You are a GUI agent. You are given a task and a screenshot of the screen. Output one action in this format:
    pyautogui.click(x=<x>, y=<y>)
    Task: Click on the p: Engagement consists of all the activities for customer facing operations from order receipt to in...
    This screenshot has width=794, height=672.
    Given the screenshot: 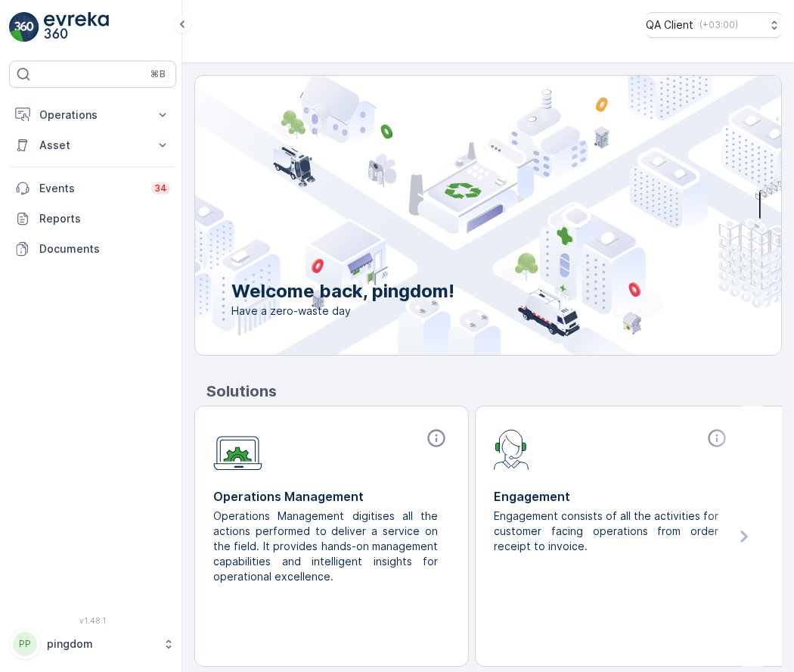 What is the action you would take?
    pyautogui.click(x=606, y=531)
    